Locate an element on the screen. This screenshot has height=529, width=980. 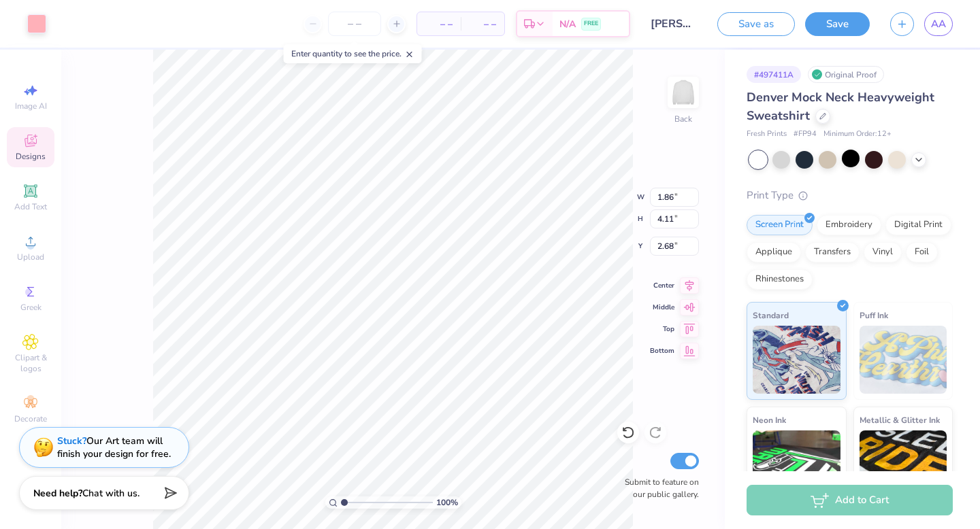
span: Chat with us. is located at coordinates (111, 493).